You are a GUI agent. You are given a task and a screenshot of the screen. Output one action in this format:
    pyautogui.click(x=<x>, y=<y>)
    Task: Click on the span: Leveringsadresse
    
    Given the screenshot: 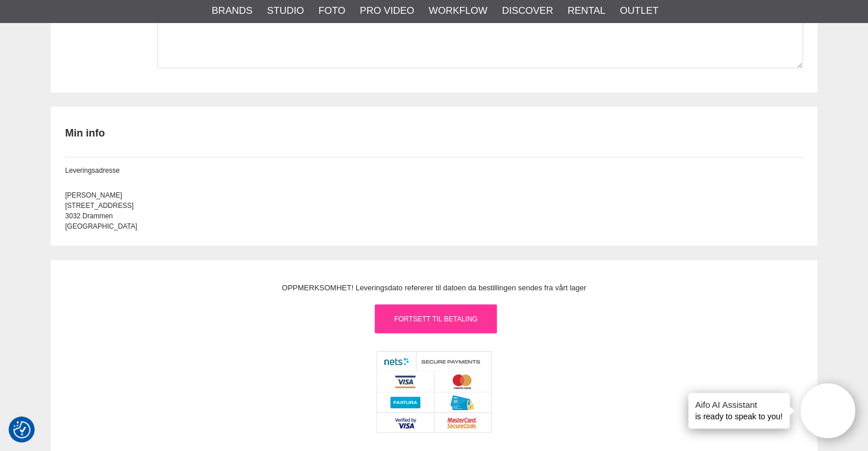 What is the action you would take?
    pyautogui.click(x=92, y=170)
    